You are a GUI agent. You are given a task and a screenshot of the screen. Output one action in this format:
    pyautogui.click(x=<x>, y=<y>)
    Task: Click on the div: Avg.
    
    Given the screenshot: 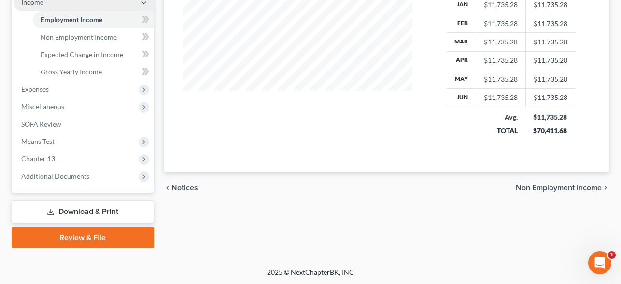 What is the action you would take?
    pyautogui.click(x=500, y=117)
    